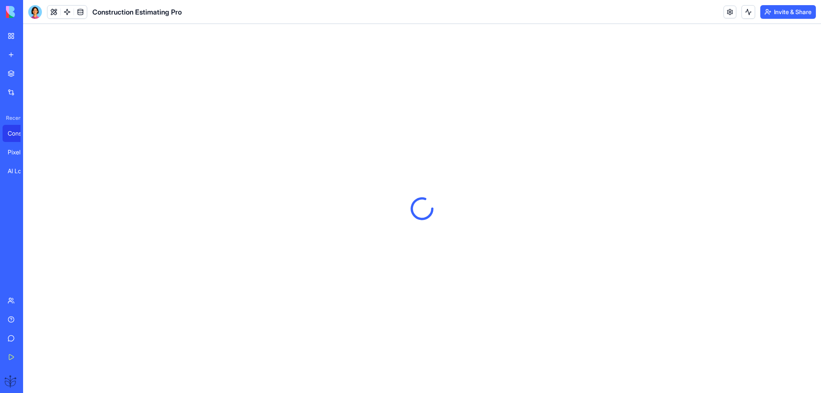 Image resolution: width=821 pixels, height=393 pixels. What do you see at coordinates (20, 152) in the screenshot?
I see `div: PixelCraft Studio` at bounding box center [20, 152].